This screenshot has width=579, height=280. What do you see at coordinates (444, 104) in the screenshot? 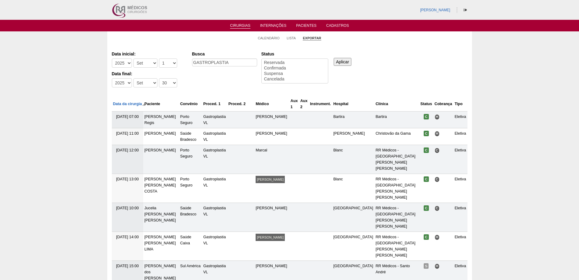
I see `th: Cobrança` at bounding box center [444, 104].